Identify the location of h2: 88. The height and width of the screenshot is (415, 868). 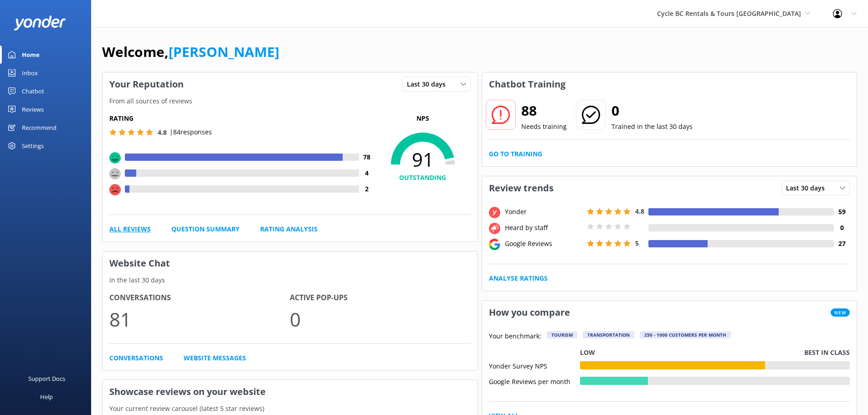
(544, 111).